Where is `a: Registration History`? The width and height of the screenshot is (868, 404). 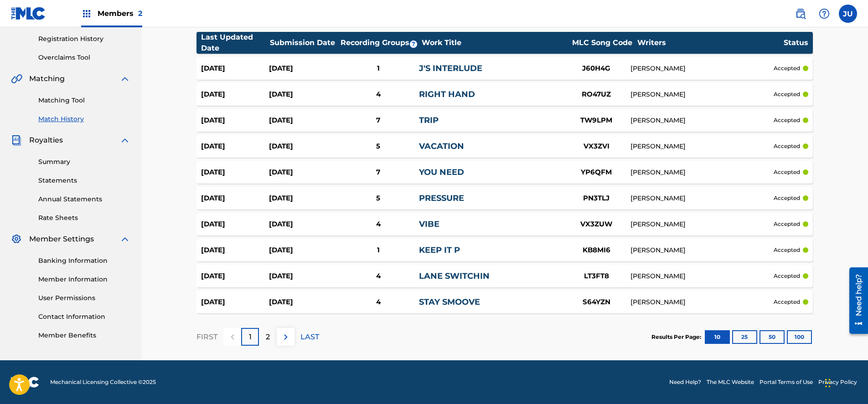
a: Registration History is located at coordinates (84, 39).